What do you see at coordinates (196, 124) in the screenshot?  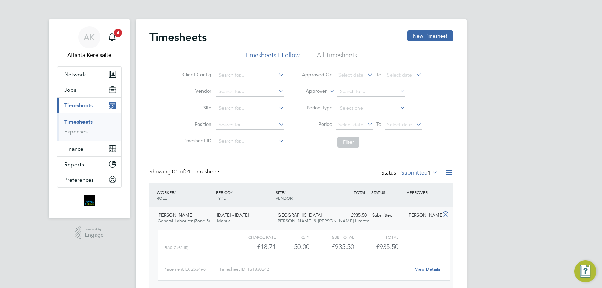 I see `label: Position` at bounding box center [196, 124].